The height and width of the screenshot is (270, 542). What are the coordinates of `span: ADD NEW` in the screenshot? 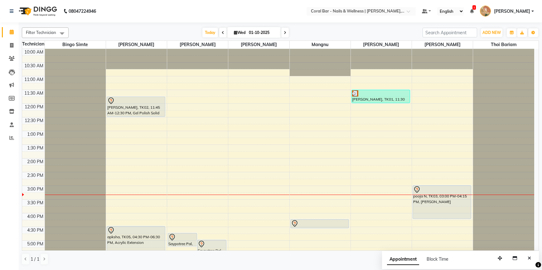 It's located at (491, 32).